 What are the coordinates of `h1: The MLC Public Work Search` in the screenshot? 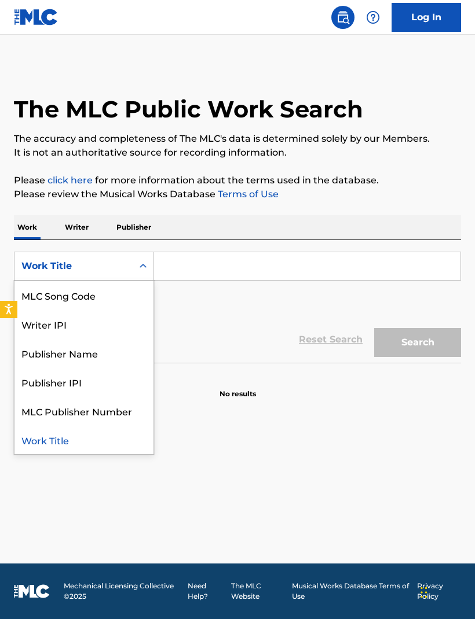 It's located at (188, 109).